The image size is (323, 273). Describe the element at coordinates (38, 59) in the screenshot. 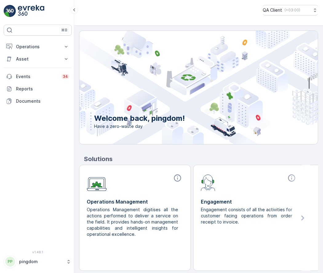

I see `button: Asset` at that location.